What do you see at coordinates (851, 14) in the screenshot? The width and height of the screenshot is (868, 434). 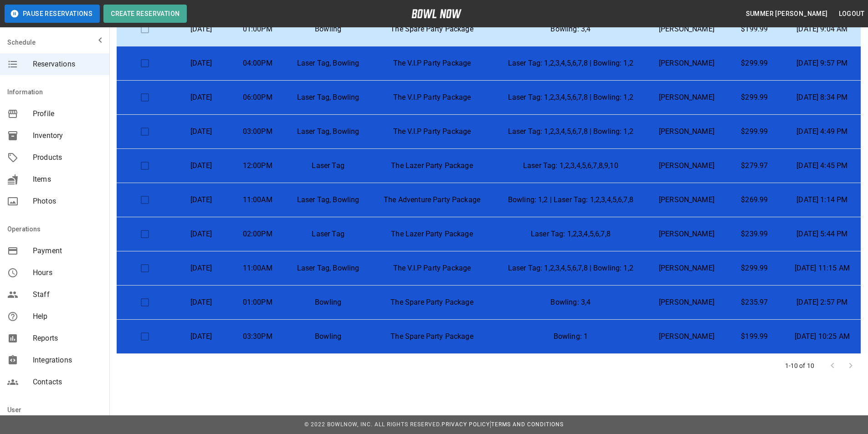 I see `button: Logout` at bounding box center [851, 14].